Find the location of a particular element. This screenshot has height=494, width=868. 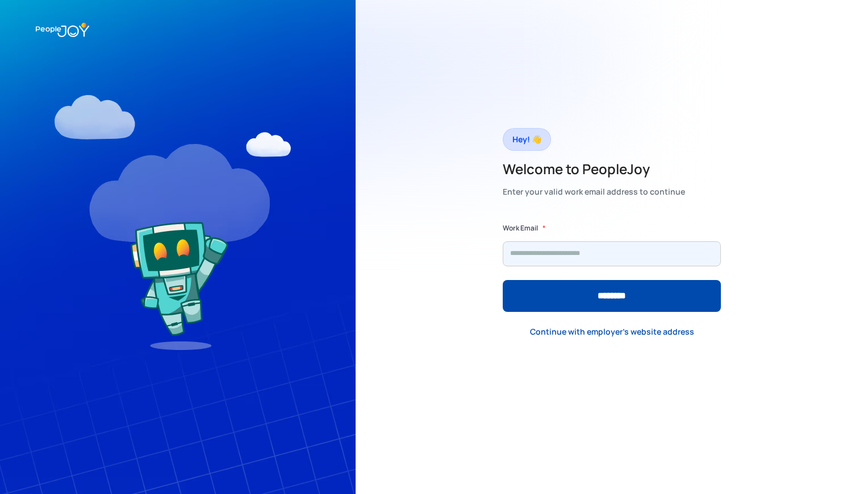

label: Work Email is located at coordinates (520, 228).